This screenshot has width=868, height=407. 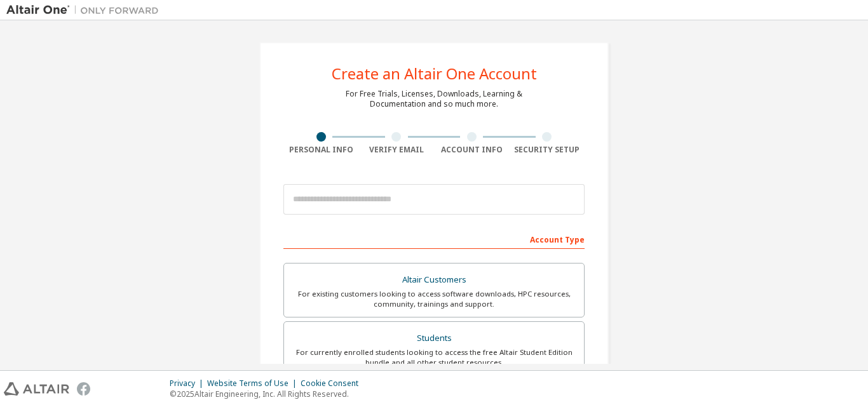 I want to click on img: altair_logo.svg, so click(x=36, y=388).